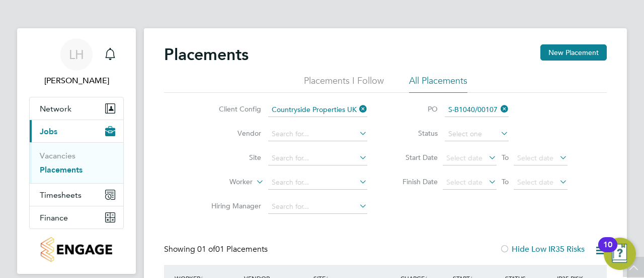 The height and width of the screenshot is (278, 644). I want to click on li: All Placements, so click(439, 84).